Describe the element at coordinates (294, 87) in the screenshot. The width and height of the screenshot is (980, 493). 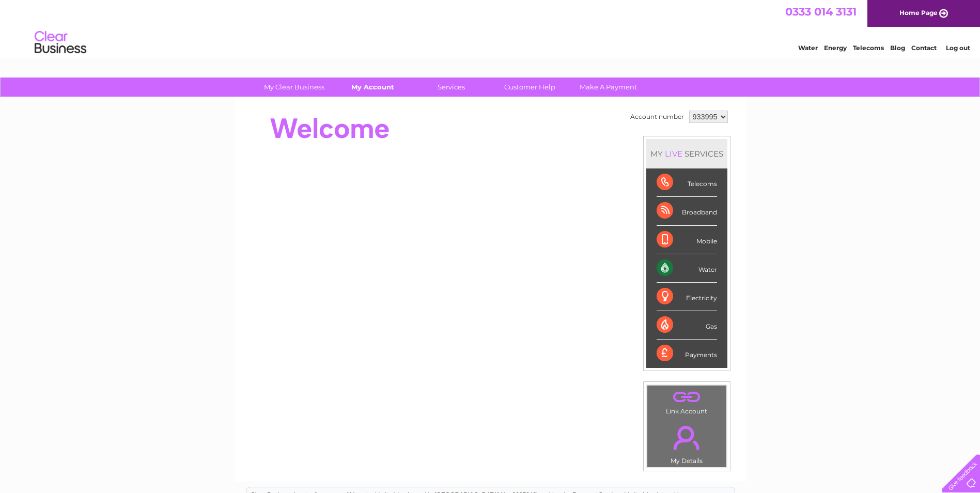
I see `a: My Clear Business` at that location.